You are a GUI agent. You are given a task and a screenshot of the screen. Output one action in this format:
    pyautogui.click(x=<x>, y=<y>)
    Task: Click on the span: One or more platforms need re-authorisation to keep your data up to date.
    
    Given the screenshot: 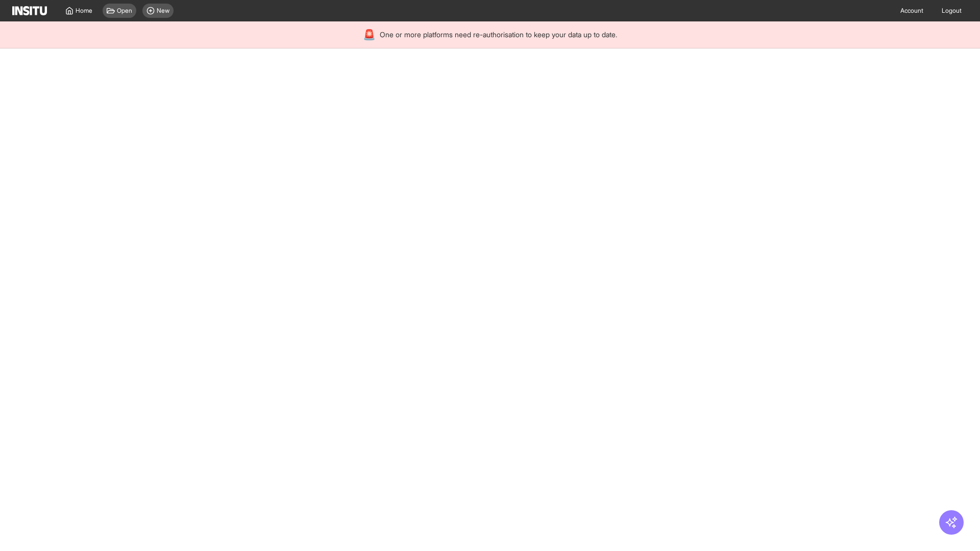 What is the action you would take?
    pyautogui.click(x=498, y=35)
    